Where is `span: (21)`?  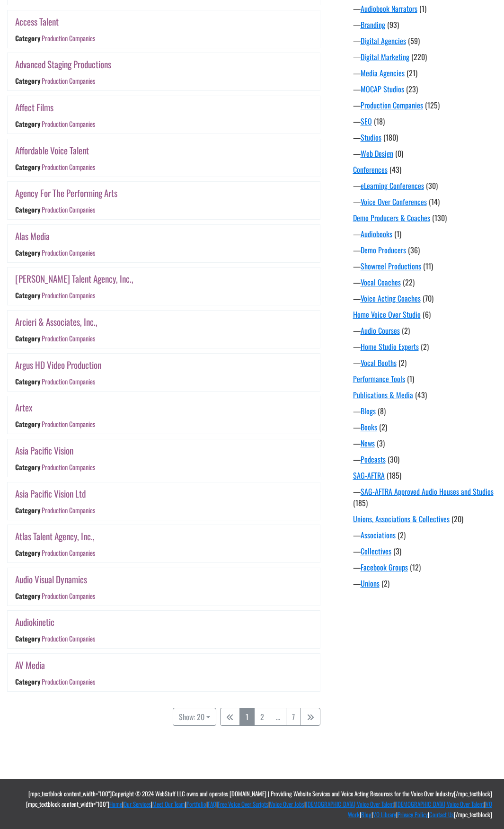
span: (21) is located at coordinates (412, 73).